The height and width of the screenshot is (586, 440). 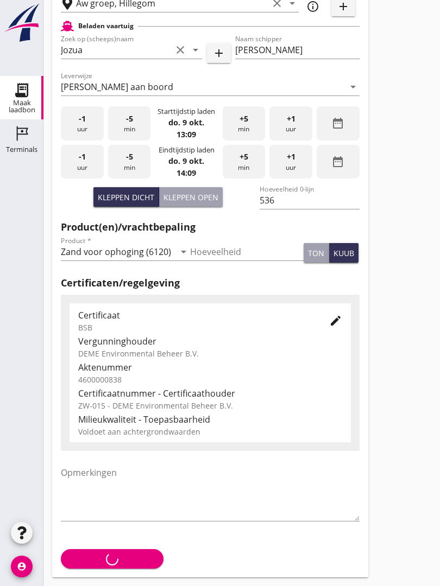 I want to click on div: Certificaat, so click(x=195, y=315).